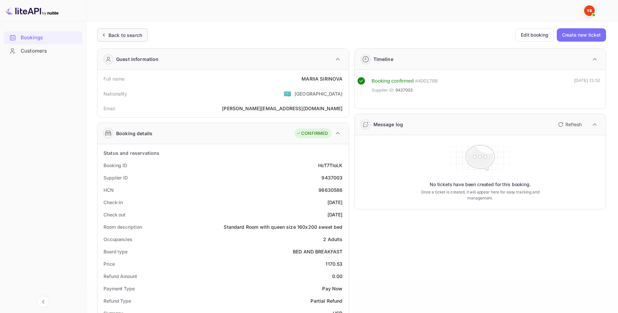 The width and height of the screenshot is (618, 313). Describe the element at coordinates (318, 251) in the screenshot. I see `div: BED AND BREAKFAST` at that location.